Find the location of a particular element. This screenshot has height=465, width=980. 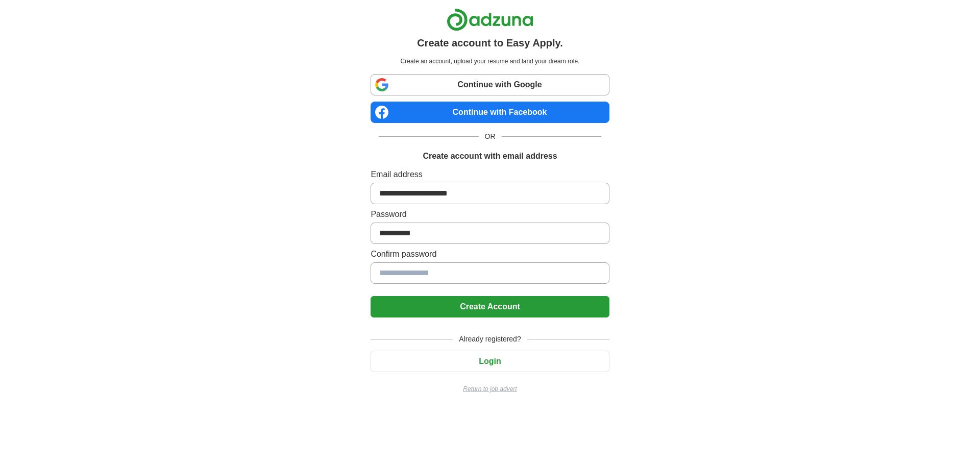

span: OR is located at coordinates (490, 136).